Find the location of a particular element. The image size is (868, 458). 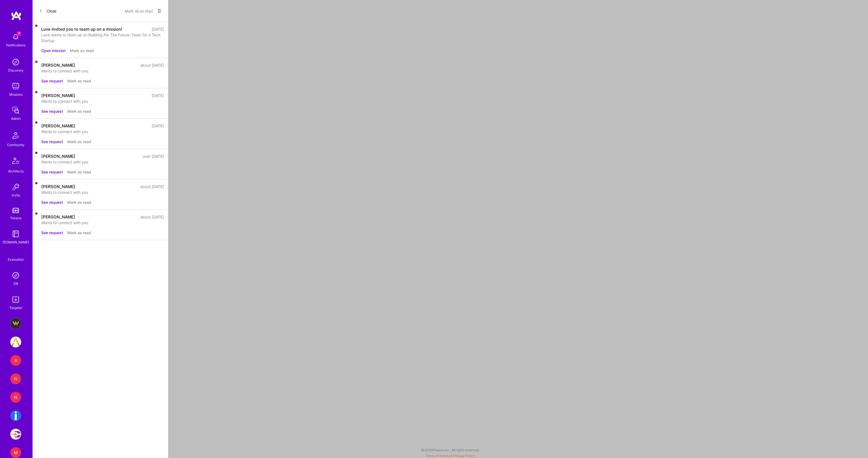

a: A.Team: internal dev team - join us in developing the A.Team platform is located at coordinates (16, 342).